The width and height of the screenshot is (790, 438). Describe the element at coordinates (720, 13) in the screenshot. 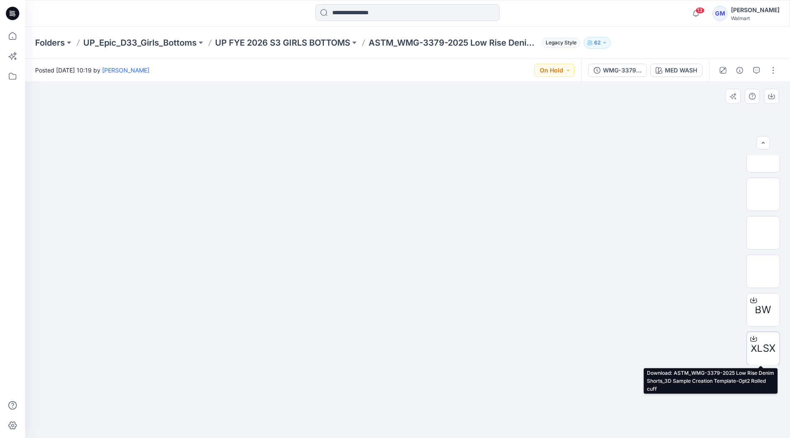

I see `div: GM` at that location.